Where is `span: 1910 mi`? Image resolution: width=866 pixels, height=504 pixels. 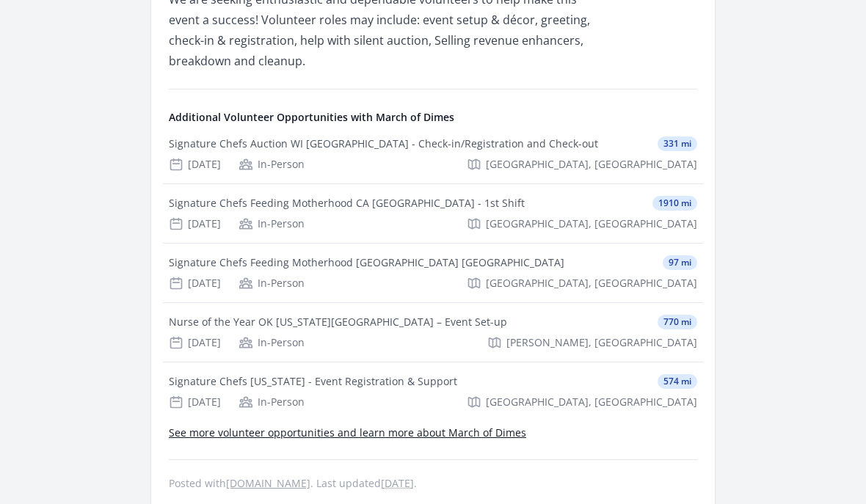 span: 1910 mi is located at coordinates (674, 204).